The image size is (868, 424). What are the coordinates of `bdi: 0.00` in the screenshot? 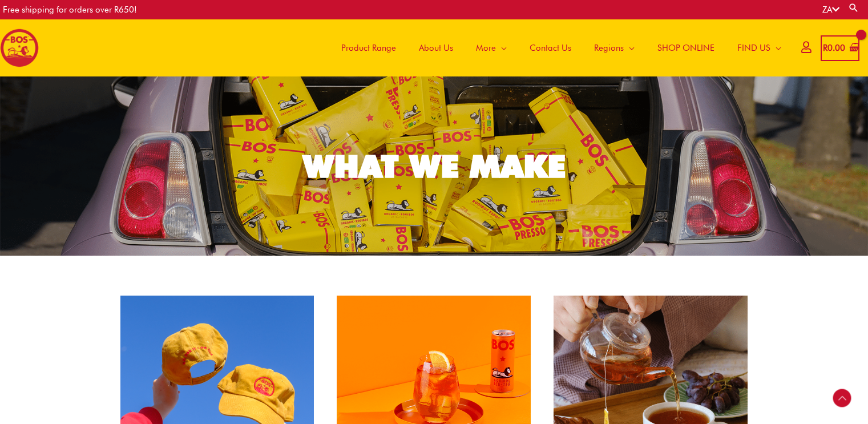 It's located at (834, 48).